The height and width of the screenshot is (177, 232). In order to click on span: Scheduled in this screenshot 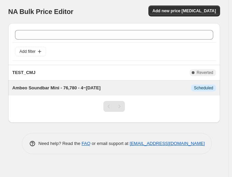, I will do `click(204, 88)`.